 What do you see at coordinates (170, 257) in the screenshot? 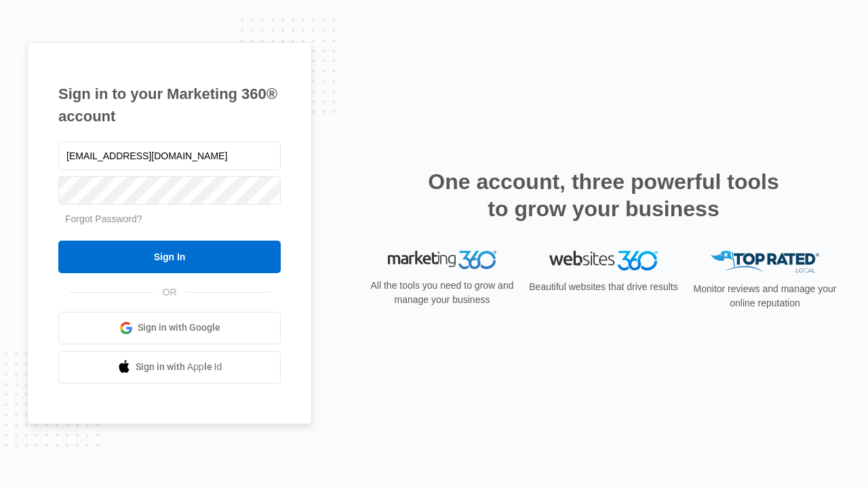
I see `input: Sign In` at bounding box center [170, 257].